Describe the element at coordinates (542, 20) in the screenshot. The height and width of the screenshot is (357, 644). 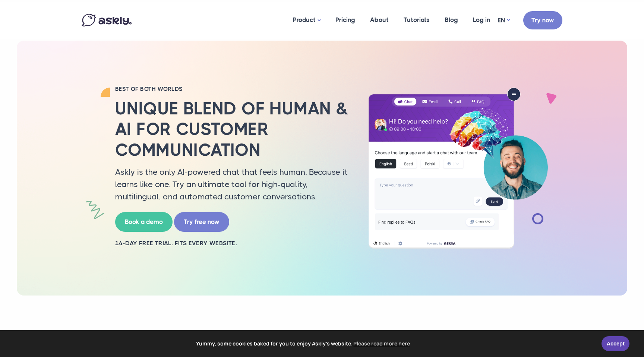
I see `a: Try now` at that location.